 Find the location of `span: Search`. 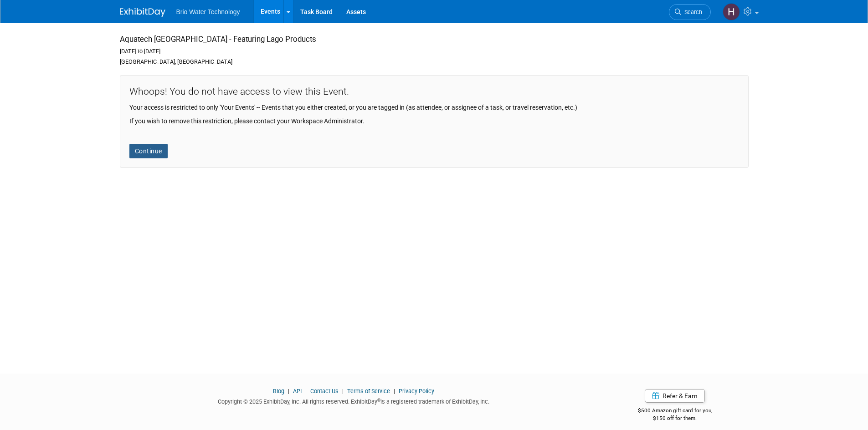

span: Search is located at coordinates (692, 12).